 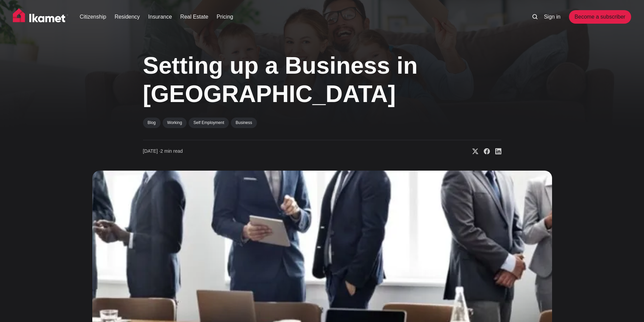 I want to click on img: Ikamet home, so click(x=41, y=17).